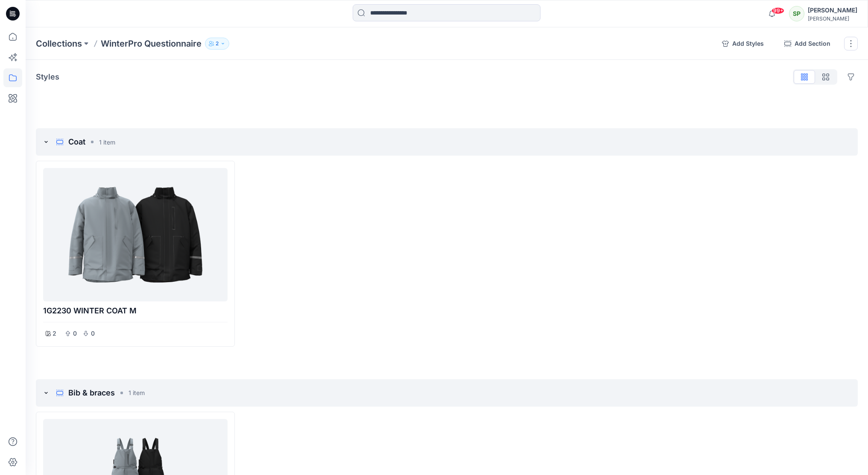  What do you see at coordinates (743, 44) in the screenshot?
I see `button: Add Styles` at bounding box center [743, 44].